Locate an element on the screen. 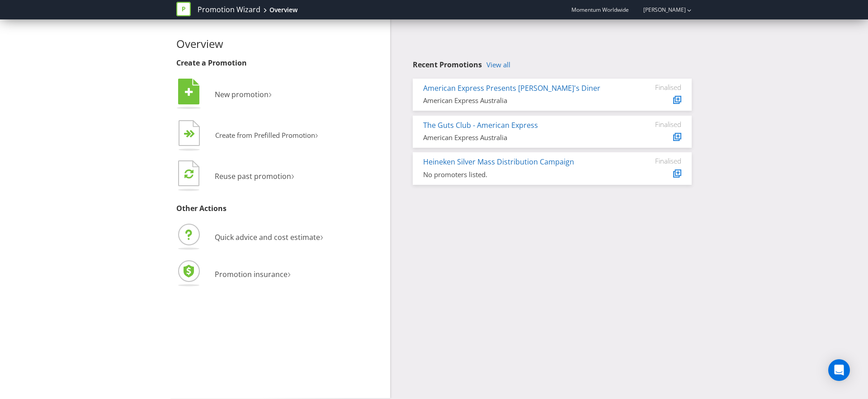 The height and width of the screenshot is (399, 868). a: View all is located at coordinates (498, 65).